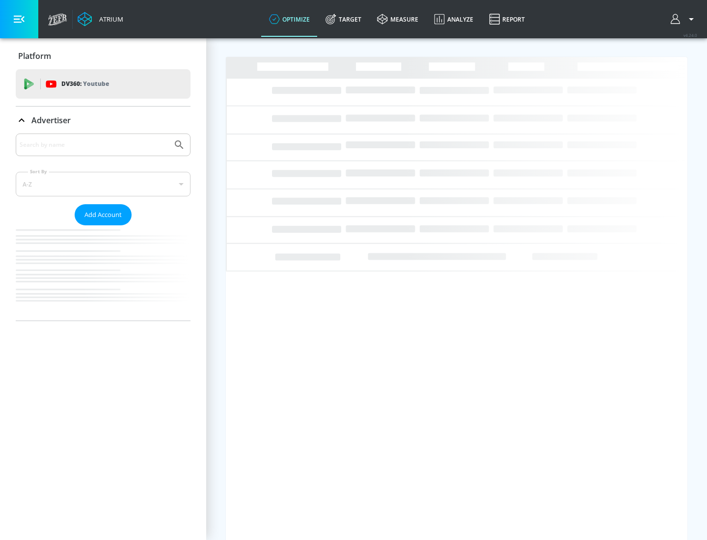 The height and width of the screenshot is (540, 707). I want to click on div: Platform, so click(103, 56).